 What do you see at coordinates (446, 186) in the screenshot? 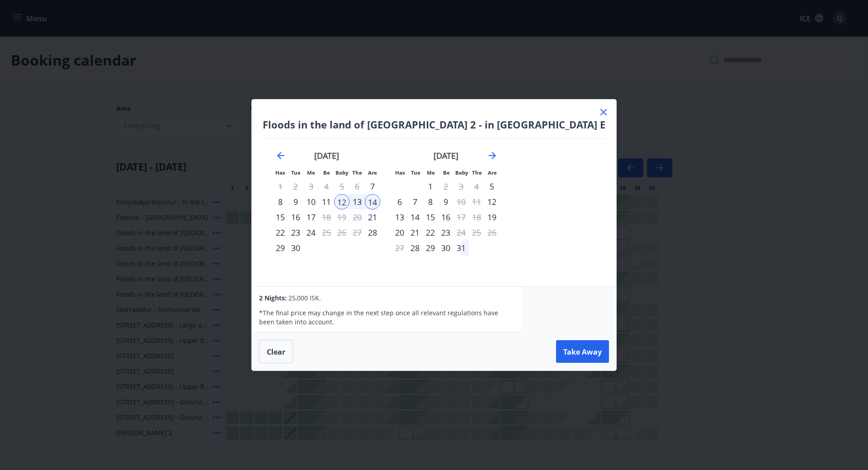
I see `font: 2` at bounding box center [446, 186].